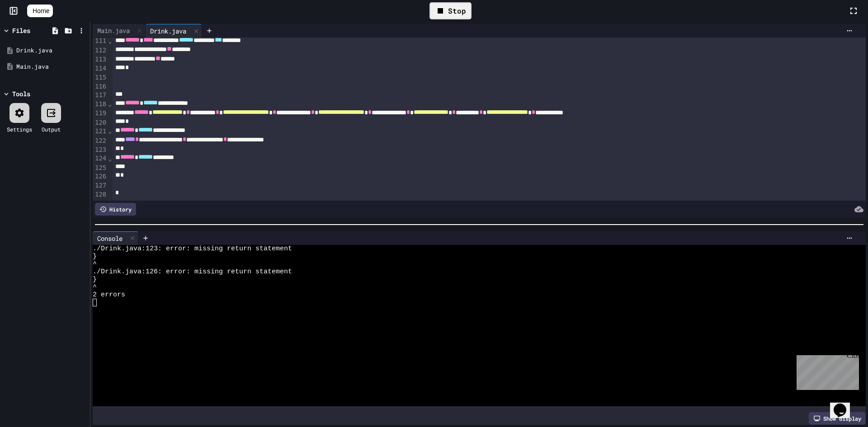  Describe the element at coordinates (100, 50) in the screenshot. I see `div: 112` at that location.